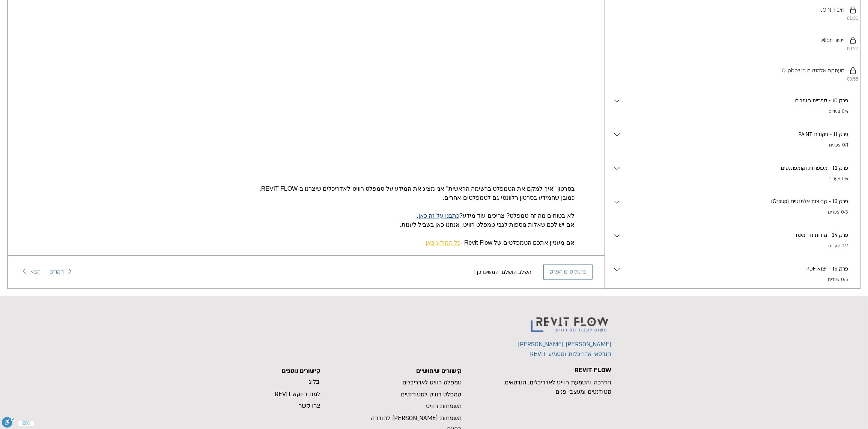 The width and height of the screenshot is (868, 429). What do you see at coordinates (444, 406) in the screenshot?
I see `span: משפחות רוויט` at bounding box center [444, 406].